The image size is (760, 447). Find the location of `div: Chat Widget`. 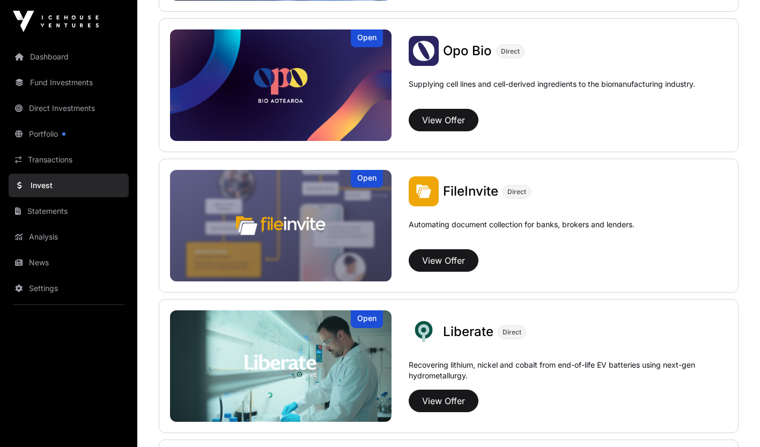

div: Chat Widget is located at coordinates (733, 422).